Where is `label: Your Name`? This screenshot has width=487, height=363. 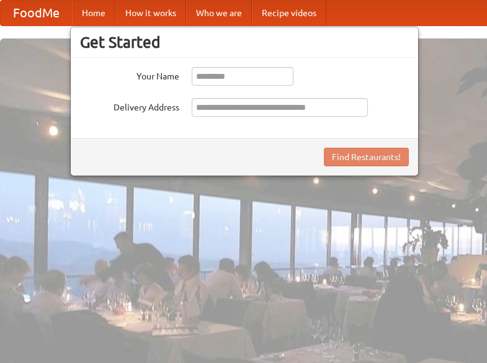
label: Your Name is located at coordinates (130, 75).